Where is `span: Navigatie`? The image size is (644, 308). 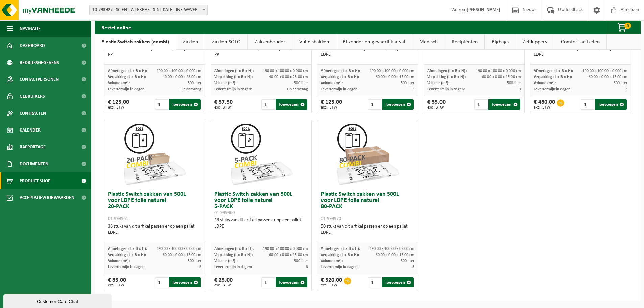 span: Navigatie is located at coordinates (30, 29).